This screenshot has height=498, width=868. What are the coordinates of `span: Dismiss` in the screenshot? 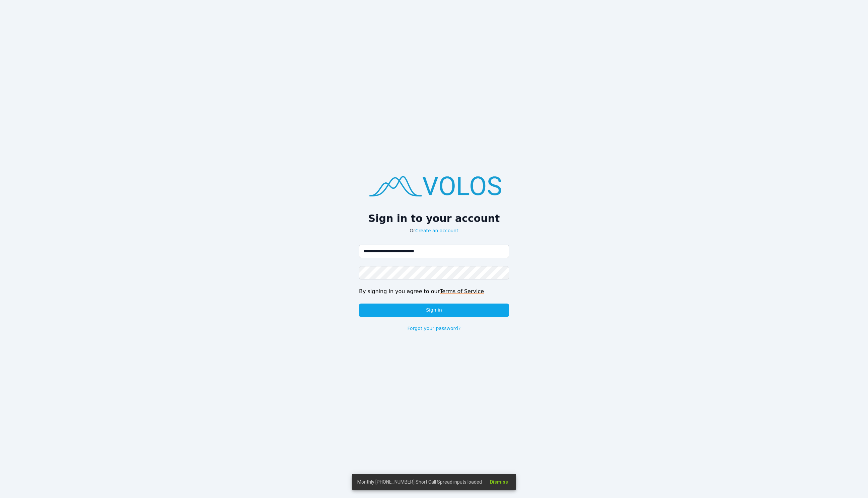 It's located at (499, 482).